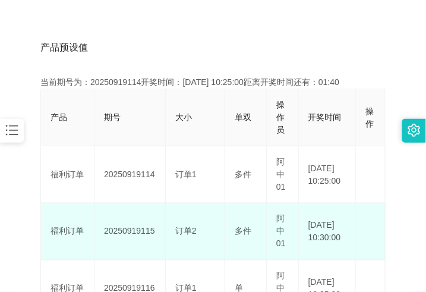 The height and width of the screenshot is (292, 426). I want to click on td: 20250919114, so click(130, 175).